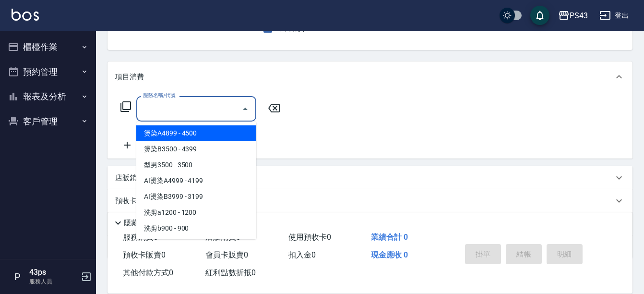 This screenshot has height=294, width=644. Describe the element at coordinates (145, 223) in the screenshot. I see `p: 隱藏業績明細` at that location.